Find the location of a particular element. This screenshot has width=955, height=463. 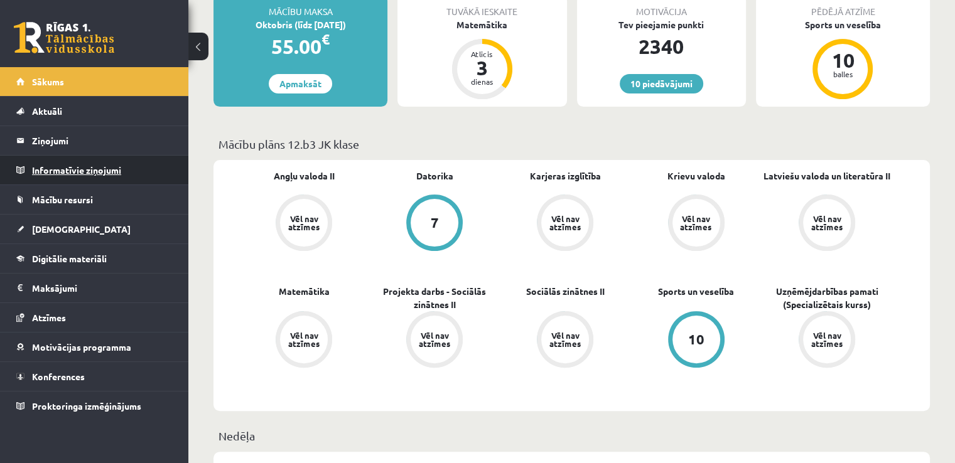

a: Datorika is located at coordinates (434, 176).